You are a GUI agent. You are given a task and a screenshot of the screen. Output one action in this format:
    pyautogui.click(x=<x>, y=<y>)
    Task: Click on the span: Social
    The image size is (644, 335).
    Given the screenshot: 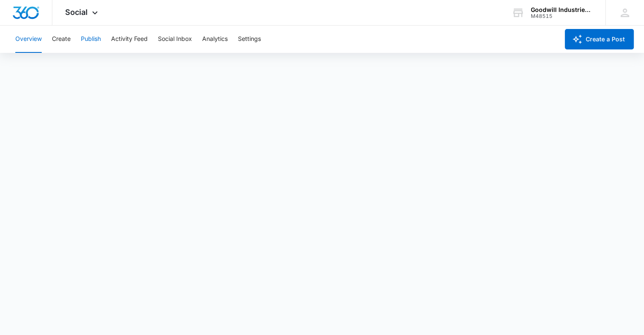 What is the action you would take?
    pyautogui.click(x=76, y=12)
    